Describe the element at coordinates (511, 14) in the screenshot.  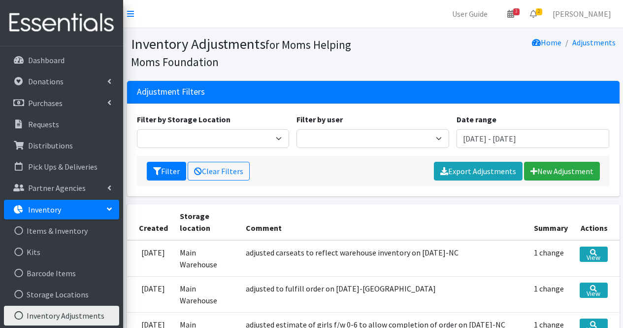
I see `a: 3` at that location.